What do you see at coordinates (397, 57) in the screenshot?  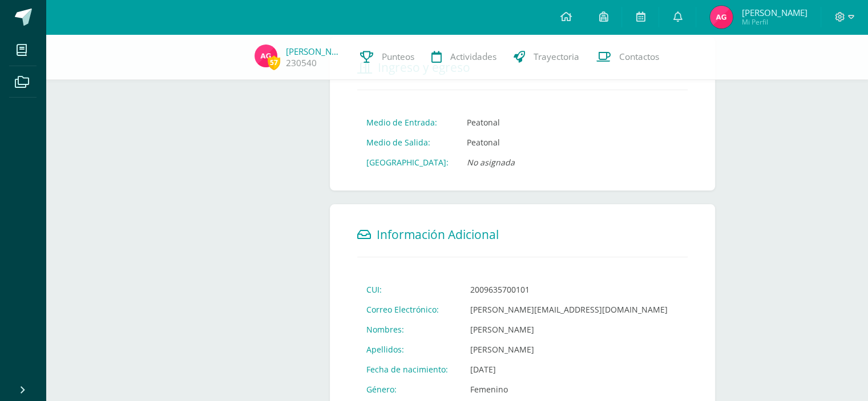 I see `span: Punteos` at bounding box center [397, 57].